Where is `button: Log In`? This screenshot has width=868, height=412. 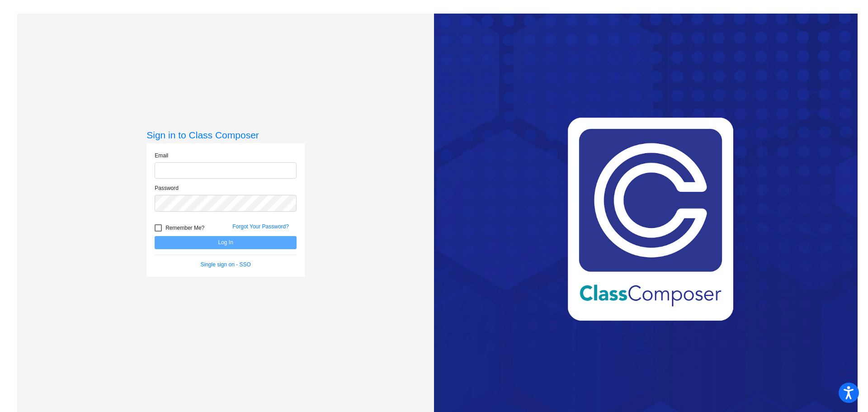
button: Log In is located at coordinates (225, 243).